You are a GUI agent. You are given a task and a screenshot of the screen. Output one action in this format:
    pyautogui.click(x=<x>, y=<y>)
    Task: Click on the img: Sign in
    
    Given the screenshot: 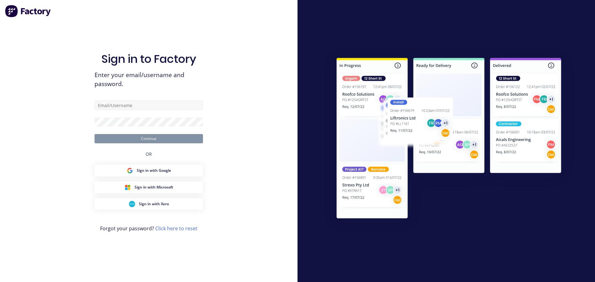 What is the action you would take?
    pyautogui.click(x=449, y=139)
    